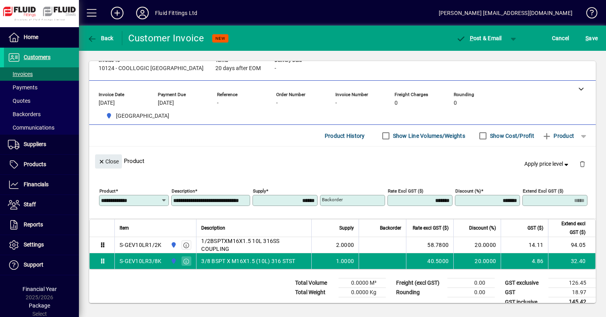  I want to click on button: Post & Email, so click(479, 38).